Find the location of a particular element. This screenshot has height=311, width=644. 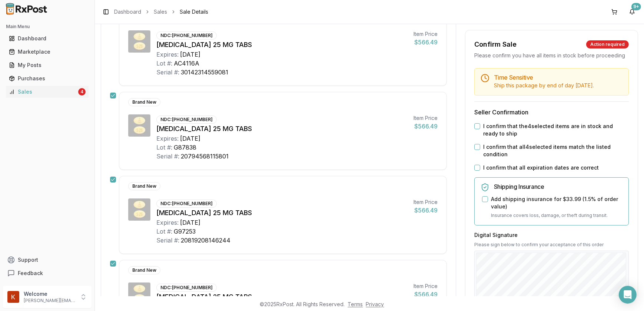

a: Terms is located at coordinates (355, 304).